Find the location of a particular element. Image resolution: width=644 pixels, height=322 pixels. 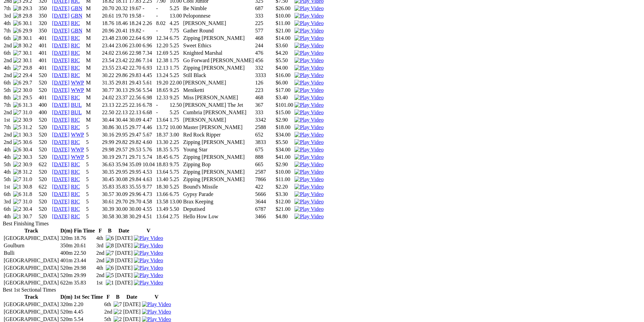

td: 20.70 is located at coordinates (108, 8).